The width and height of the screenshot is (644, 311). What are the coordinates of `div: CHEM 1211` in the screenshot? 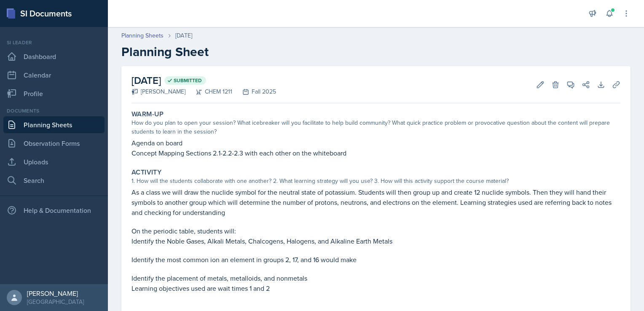 It's located at (209, 91).